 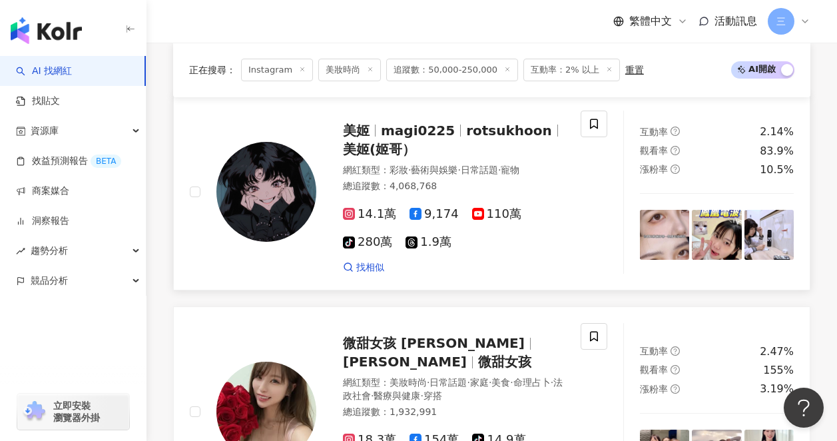 What do you see at coordinates (777, 170) in the screenshot?
I see `div: 10.5%` at bounding box center [777, 170].